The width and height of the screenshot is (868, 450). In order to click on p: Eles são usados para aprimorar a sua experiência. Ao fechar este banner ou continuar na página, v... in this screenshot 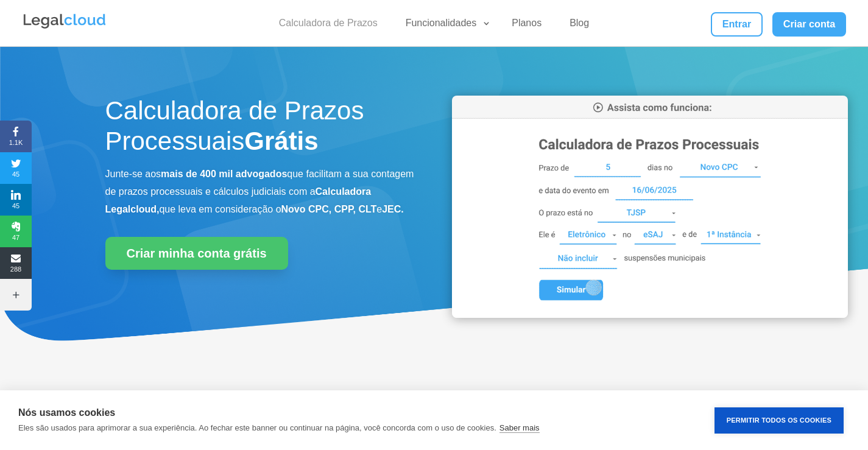, I will do `click(257, 428)`.